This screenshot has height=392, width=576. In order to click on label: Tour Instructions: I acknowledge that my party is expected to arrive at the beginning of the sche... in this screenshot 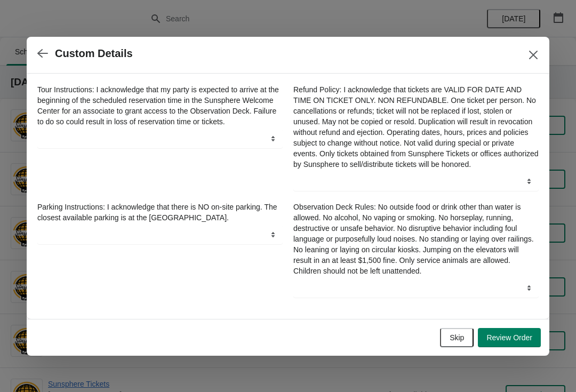, I will do `click(160, 105)`.